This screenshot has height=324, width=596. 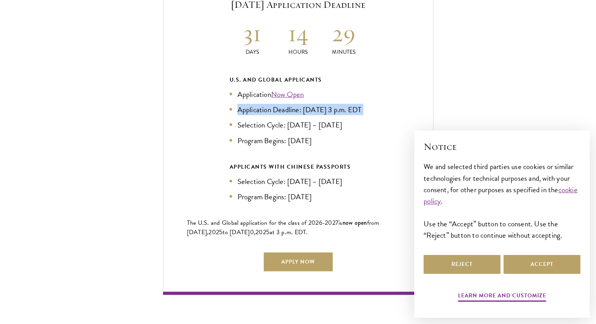 What do you see at coordinates (298, 33) in the screenshot?
I see `h2: 14` at bounding box center [298, 33].